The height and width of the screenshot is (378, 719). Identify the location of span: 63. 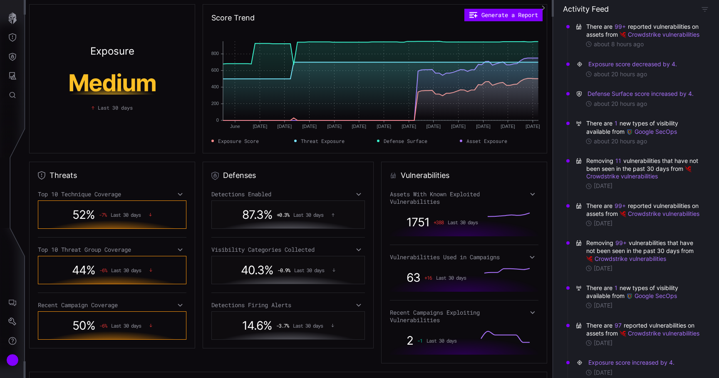
(413, 277).